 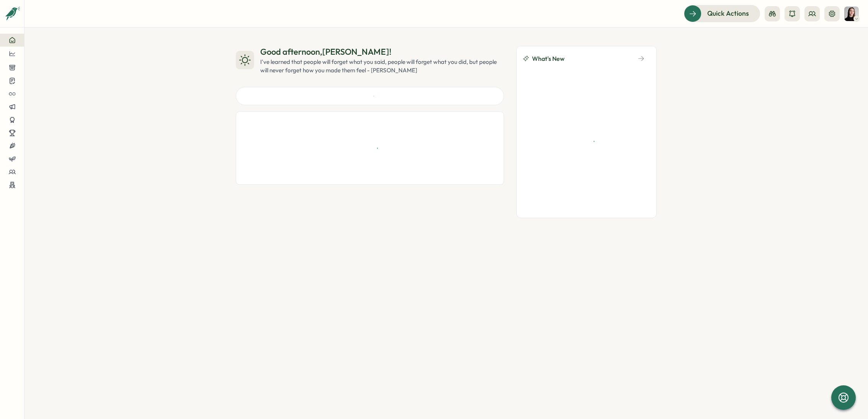 I want to click on div: I've learned that people will forget what you said, people will forget what you did, but people w..., so click(x=382, y=66).